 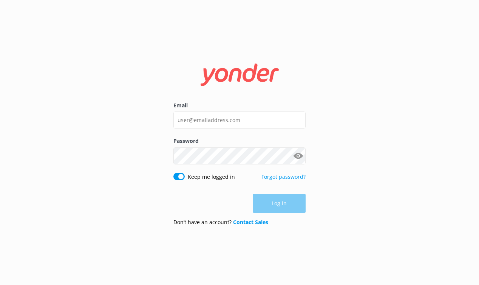 I want to click on p: Don’t have an account?, so click(x=221, y=222).